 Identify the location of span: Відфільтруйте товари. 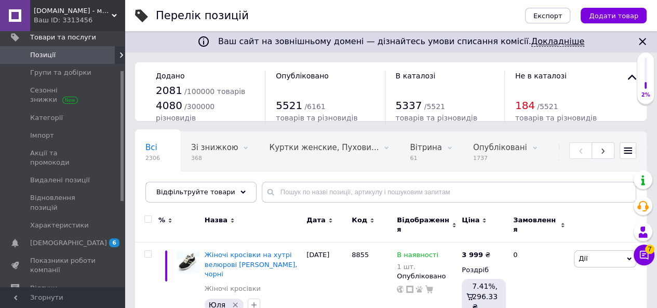
(196, 192).